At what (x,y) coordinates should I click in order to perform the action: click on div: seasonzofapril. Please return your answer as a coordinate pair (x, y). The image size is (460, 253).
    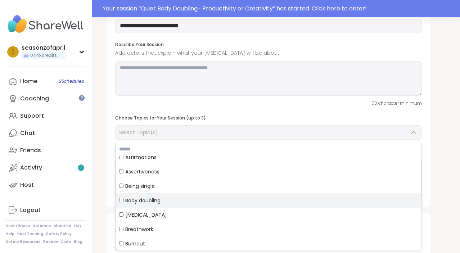
    Looking at the image, I should click on (43, 48).